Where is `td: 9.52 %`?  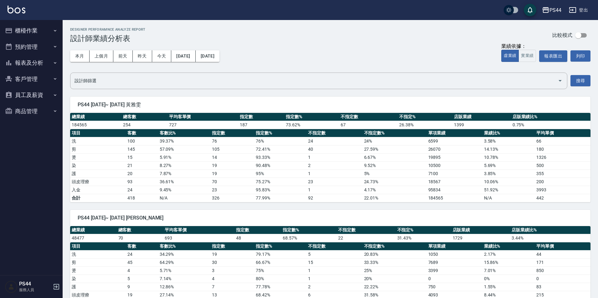 td: 9.52 % is located at coordinates (395, 166).